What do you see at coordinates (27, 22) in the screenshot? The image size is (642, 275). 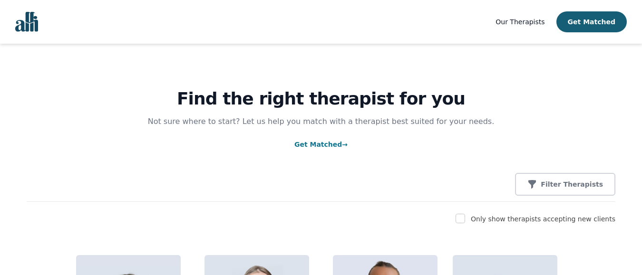 I see `img: alli logo` at bounding box center [27, 22].